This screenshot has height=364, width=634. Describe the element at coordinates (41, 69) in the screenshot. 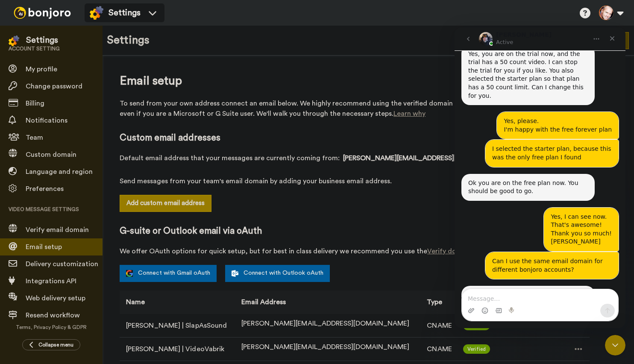

I see `span: My profile` at that location.